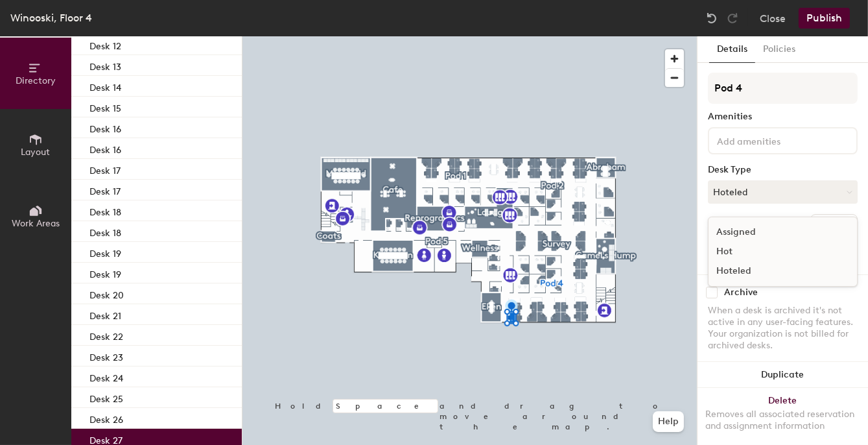 The height and width of the screenshot is (445, 868). Describe the element at coordinates (774, 232) in the screenshot. I see `div: Assigned` at that location.